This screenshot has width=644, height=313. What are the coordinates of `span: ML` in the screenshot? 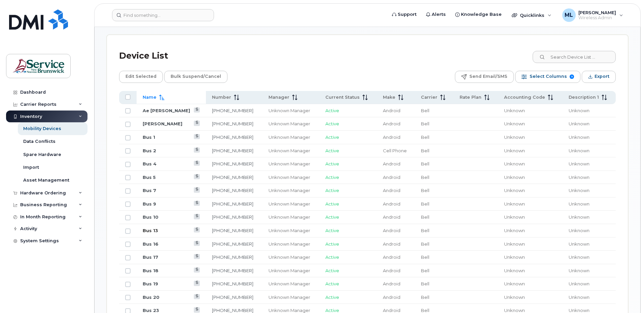 It's located at (569, 15).